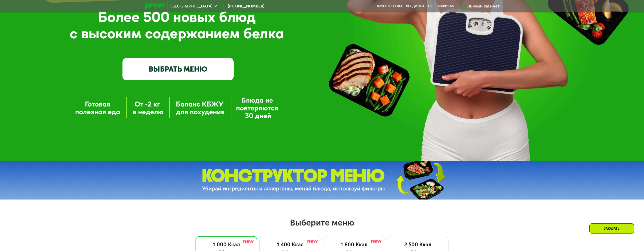 The image size is (644, 251). I want to click on div: Личный кабинет, so click(483, 6).